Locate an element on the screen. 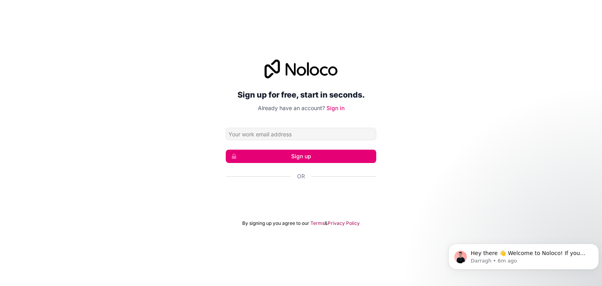 The width and height of the screenshot is (602, 286). span: By signing up you agree to our is located at coordinates (276, 224).